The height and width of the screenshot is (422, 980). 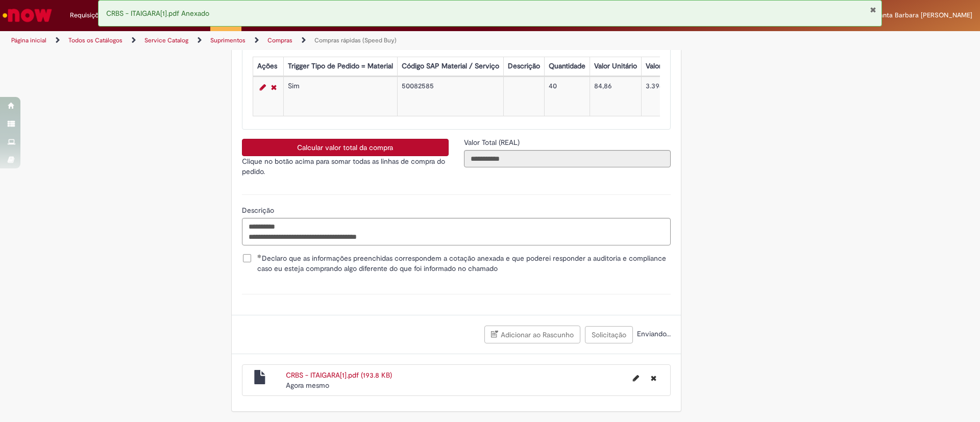 What do you see at coordinates (308, 385) in the screenshot?
I see `time: 28/08/2025 17:55:25` at bounding box center [308, 385].